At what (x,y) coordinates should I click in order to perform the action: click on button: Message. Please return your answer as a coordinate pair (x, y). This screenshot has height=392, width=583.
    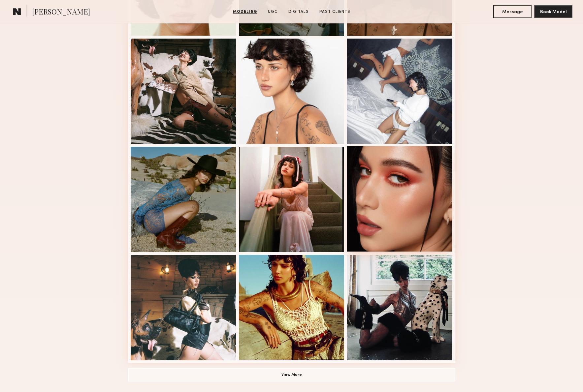
    Looking at the image, I should click on (513, 11).